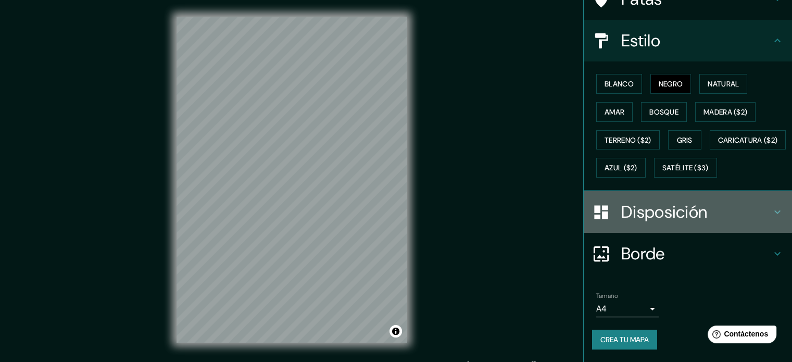 The width and height of the screenshot is (792, 362). Describe the element at coordinates (688, 212) in the screenshot. I see `div: Disposición` at that location.